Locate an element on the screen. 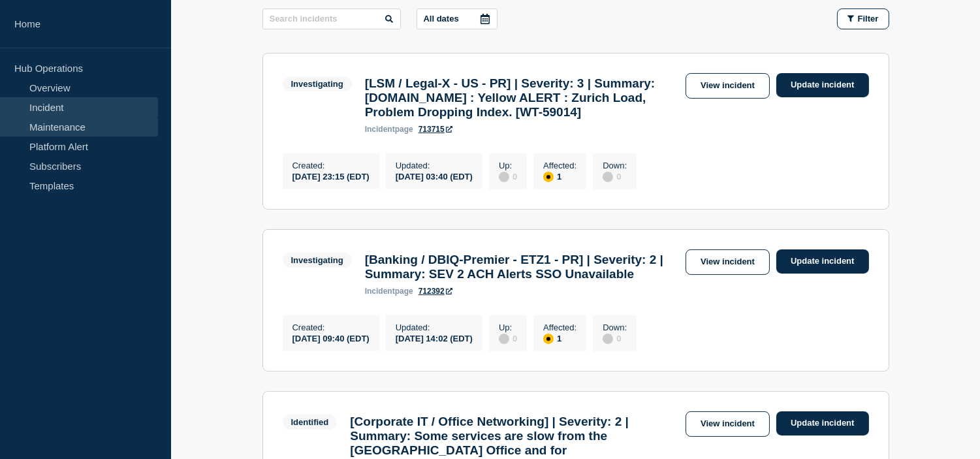 The width and height of the screenshot is (980, 459). input: Search incidents is located at coordinates (332, 19).